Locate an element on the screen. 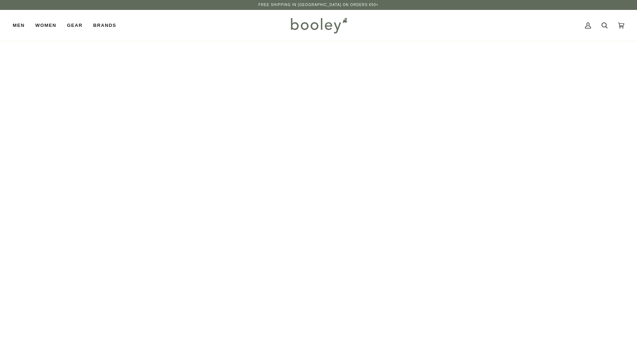 The height and width of the screenshot is (338, 637). img: Booley is located at coordinates (318, 25).